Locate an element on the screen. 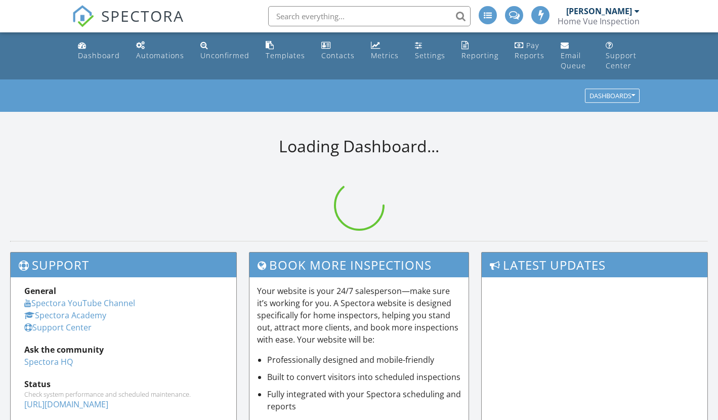  a: Contacts is located at coordinates (338, 51).